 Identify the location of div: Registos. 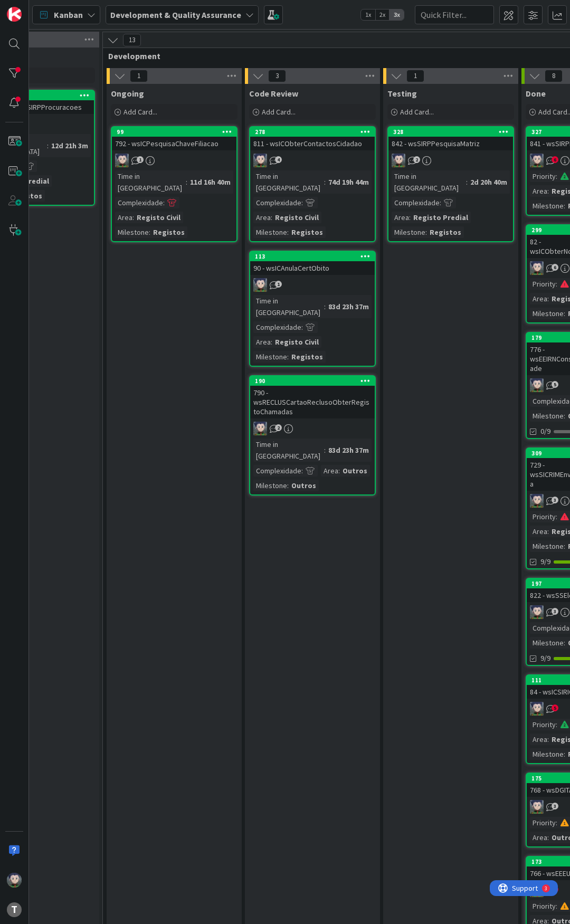
(446, 232).